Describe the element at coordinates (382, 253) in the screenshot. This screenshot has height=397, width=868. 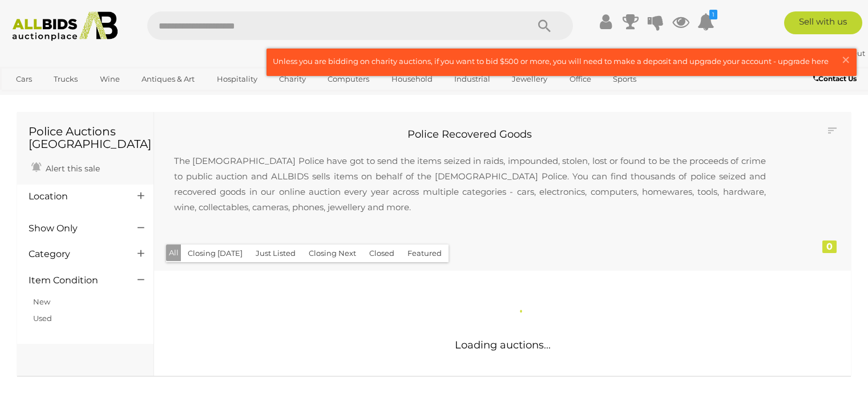
I see `button: Closed` at that location.